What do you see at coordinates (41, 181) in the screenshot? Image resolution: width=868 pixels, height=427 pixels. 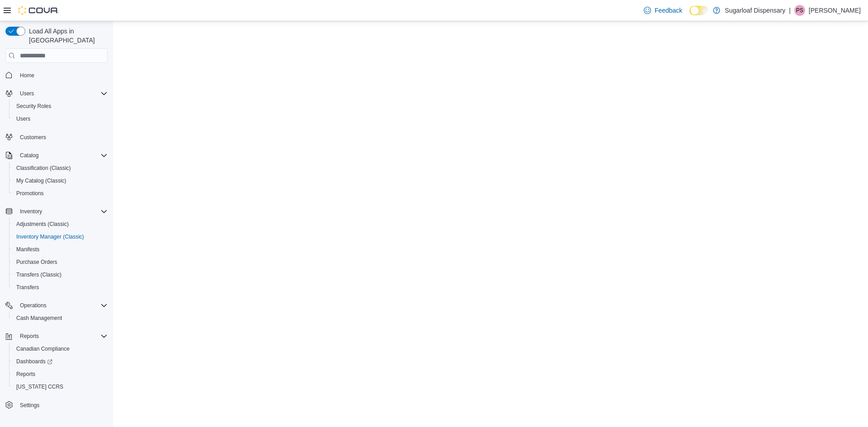 I see `a: My Catalog (Classic)` at bounding box center [41, 181].